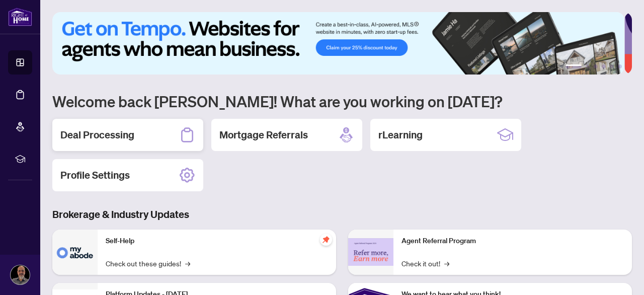 Image resolution: width=644 pixels, height=295 pixels. What do you see at coordinates (148, 264) in the screenshot?
I see `a: Check out these guides!→` at bounding box center [148, 264].